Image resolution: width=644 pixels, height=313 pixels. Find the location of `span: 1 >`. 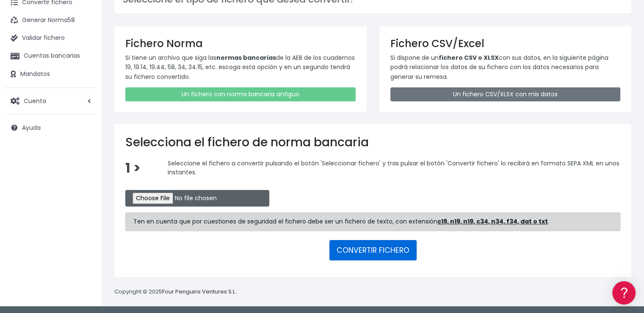

span: 1 > is located at coordinates (133, 168).